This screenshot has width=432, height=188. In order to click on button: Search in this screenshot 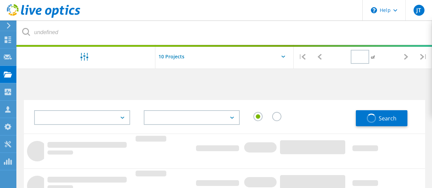, I will do `click(382, 118)`.